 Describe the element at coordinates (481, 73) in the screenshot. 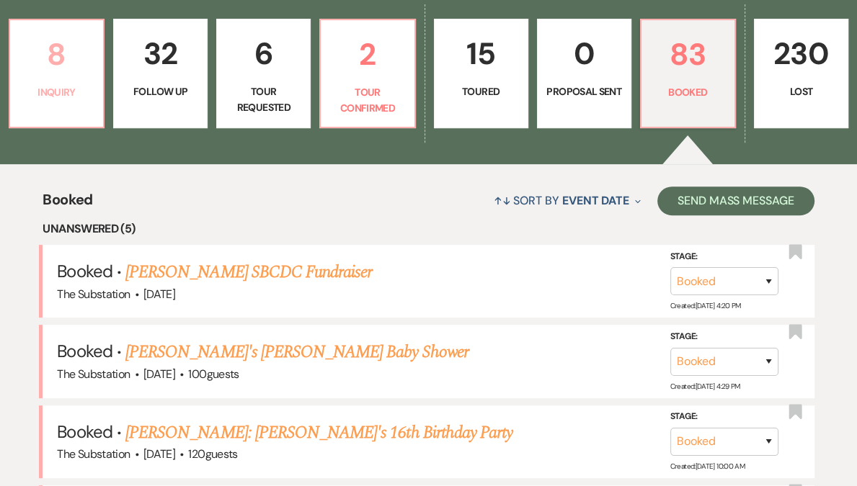

I see `a: 15Toured` at that location.